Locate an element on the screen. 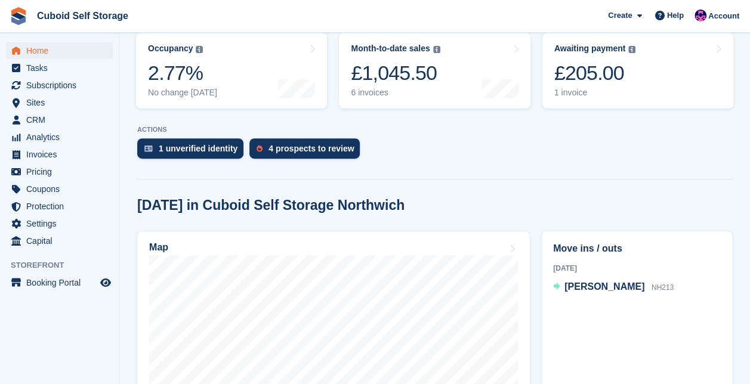 The image size is (750, 384). div: £205.00 is located at coordinates (595, 73).